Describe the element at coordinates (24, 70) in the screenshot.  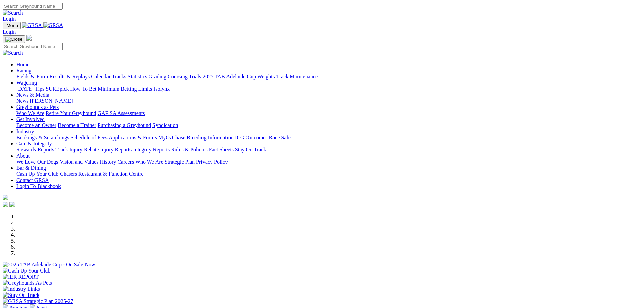
I see `a: Racing` at that location.